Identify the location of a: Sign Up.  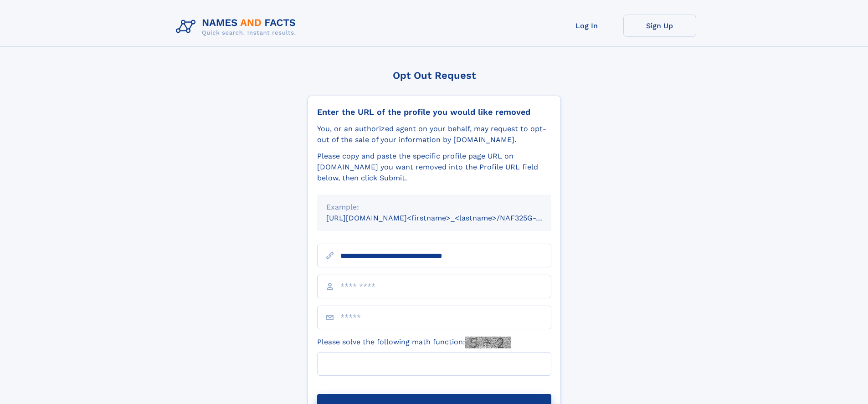
(660, 26).